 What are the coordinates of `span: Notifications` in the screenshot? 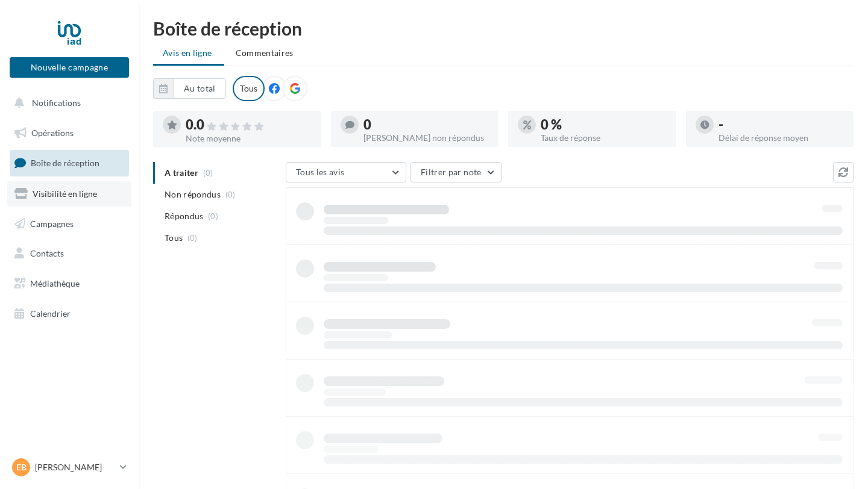 It's located at (56, 103).